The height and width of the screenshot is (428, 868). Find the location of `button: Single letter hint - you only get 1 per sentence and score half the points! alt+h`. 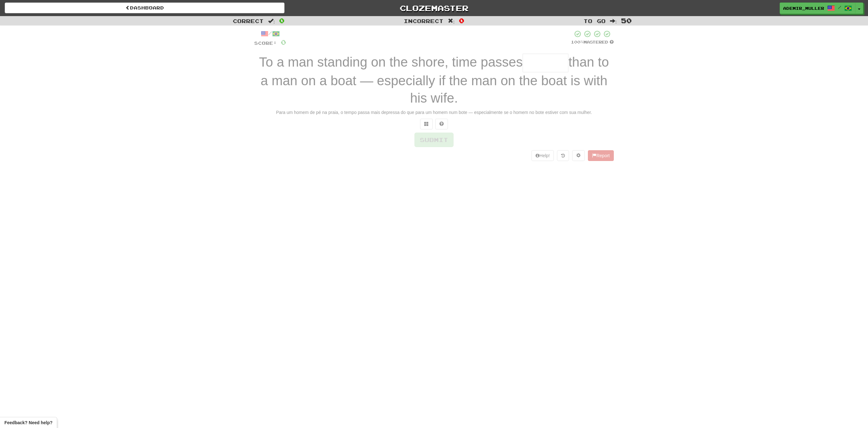

button: Single letter hint - you only get 1 per sentence and score half the points! alt+h is located at coordinates (441, 124).